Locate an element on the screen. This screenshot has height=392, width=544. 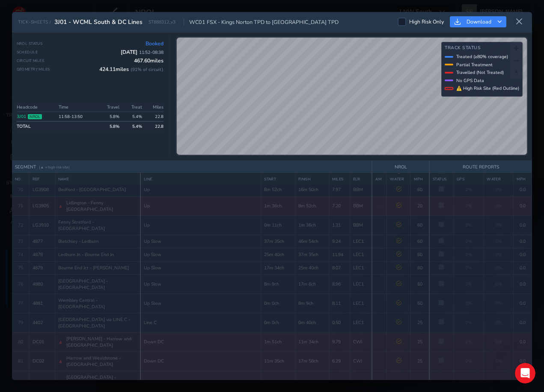
th: START is located at coordinates (278, 179).